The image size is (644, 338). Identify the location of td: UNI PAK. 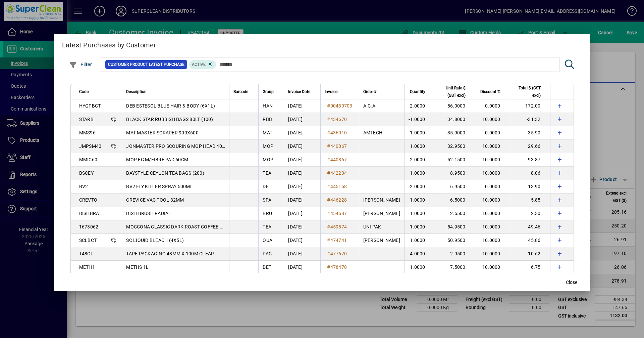
(382, 227).